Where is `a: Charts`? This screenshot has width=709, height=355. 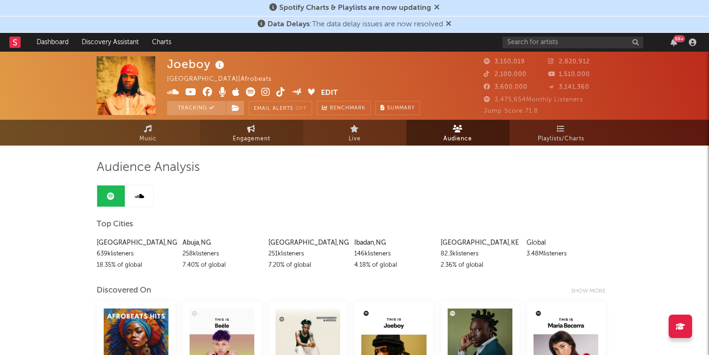 a: Charts is located at coordinates (161, 42).